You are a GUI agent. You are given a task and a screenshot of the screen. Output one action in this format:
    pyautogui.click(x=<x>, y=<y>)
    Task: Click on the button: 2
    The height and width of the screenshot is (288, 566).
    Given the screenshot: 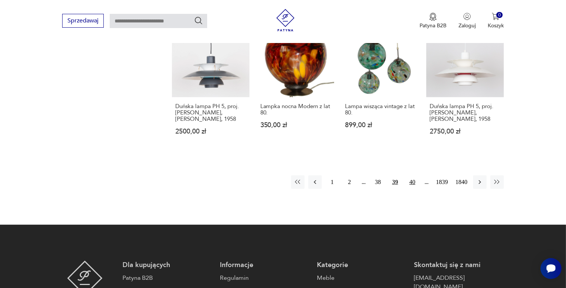 What is the action you would take?
    pyautogui.click(x=349, y=182)
    